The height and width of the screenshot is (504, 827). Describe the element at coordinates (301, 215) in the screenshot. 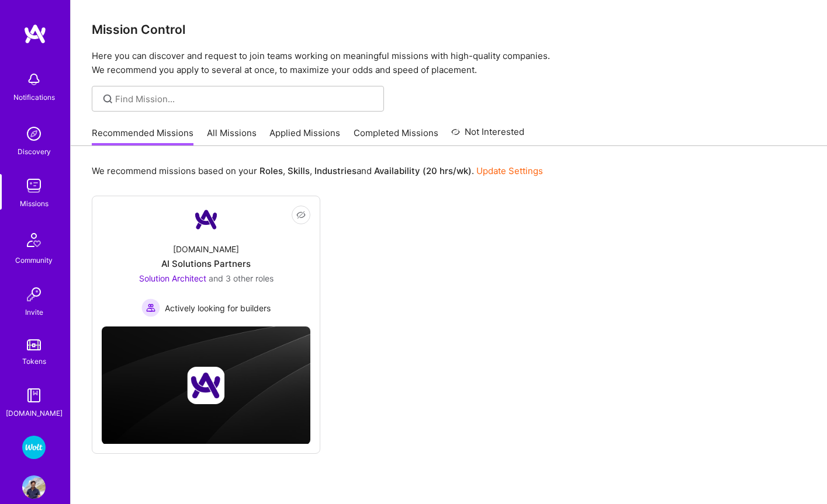

I see `i: icon EyeClosed` at that location.